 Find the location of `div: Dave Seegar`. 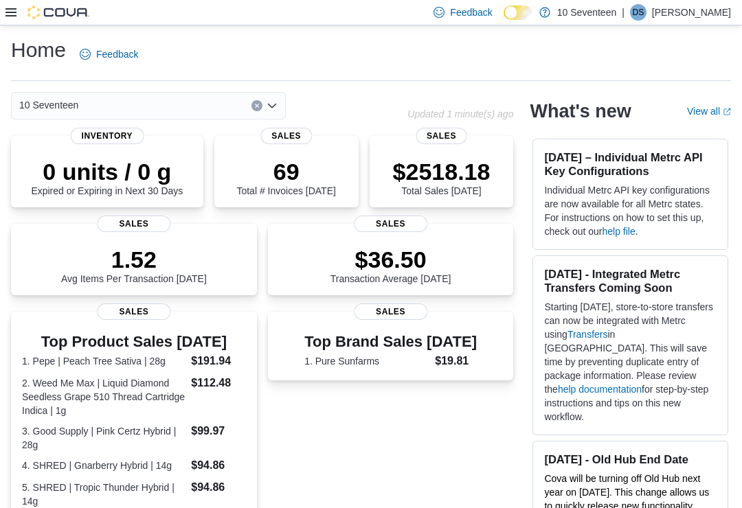

div: Dave Seegar is located at coordinates (638, 12).